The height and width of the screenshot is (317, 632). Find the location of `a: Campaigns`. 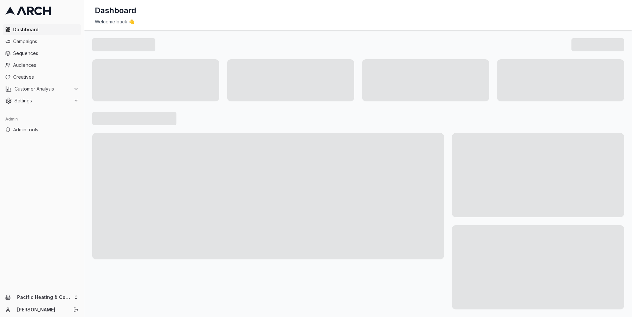

a: Campaigns is located at coordinates (42, 41).